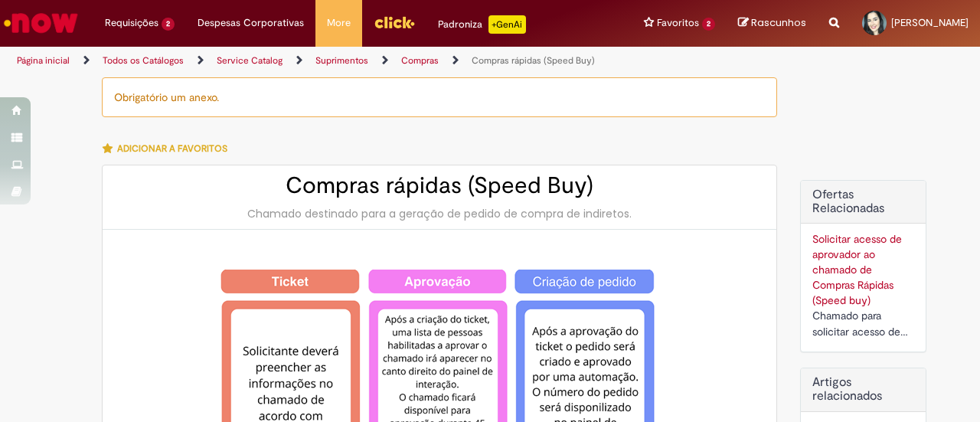  What do you see at coordinates (506, 24) in the screenshot?
I see `p: +GenAi` at bounding box center [506, 24].